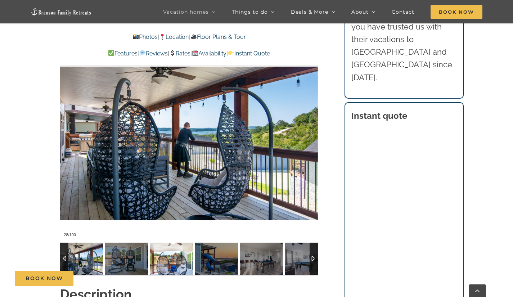 The image size is (513, 297). What do you see at coordinates (249, 53) in the screenshot?
I see `a: Instant Quote` at bounding box center [249, 53].